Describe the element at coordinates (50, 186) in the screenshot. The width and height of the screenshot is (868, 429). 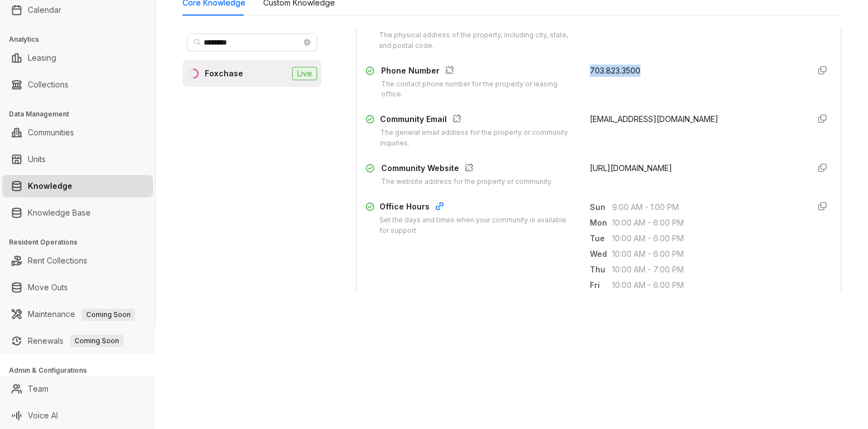
I see `a: Knowledge` at that location.